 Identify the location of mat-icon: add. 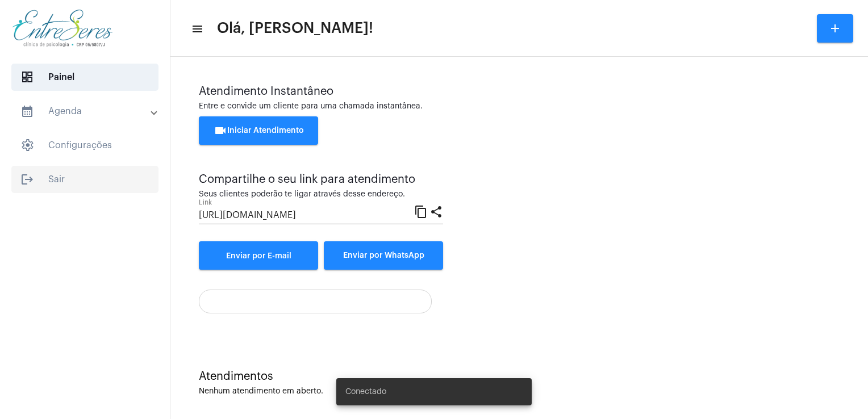
(835, 29).